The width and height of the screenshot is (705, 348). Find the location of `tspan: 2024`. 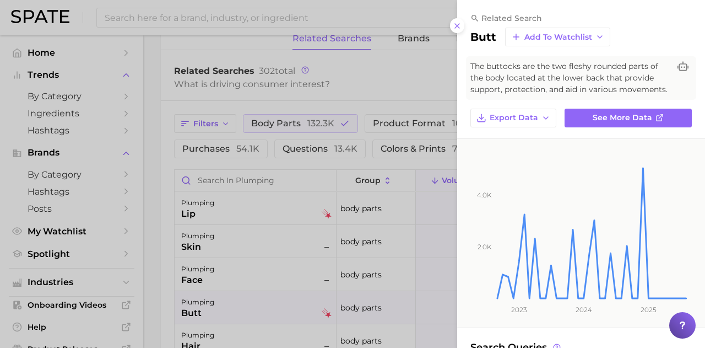

tspan: 2024 is located at coordinates (584, 309).